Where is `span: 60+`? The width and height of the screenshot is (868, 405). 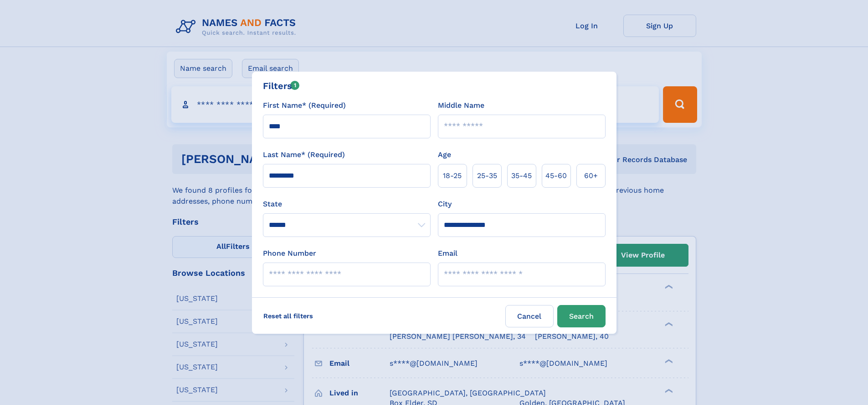
span: 60+ is located at coordinates (591, 176).